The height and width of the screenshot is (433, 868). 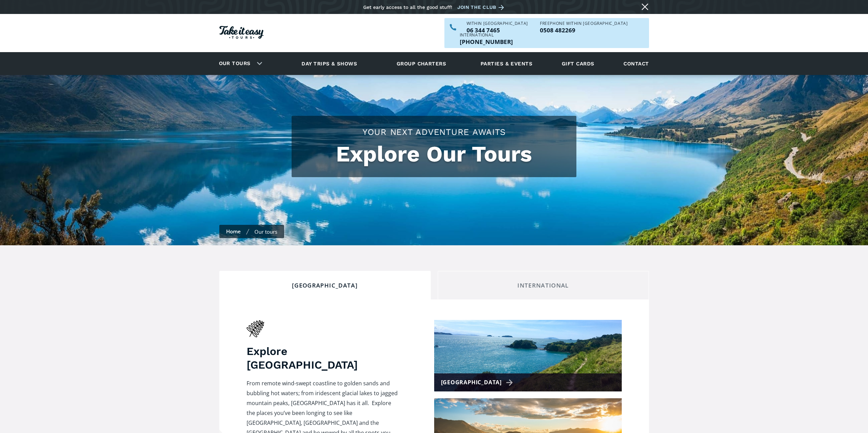 What do you see at coordinates (252, 232) in the screenshot?
I see `nav: breadcrumbs` at bounding box center [252, 232].